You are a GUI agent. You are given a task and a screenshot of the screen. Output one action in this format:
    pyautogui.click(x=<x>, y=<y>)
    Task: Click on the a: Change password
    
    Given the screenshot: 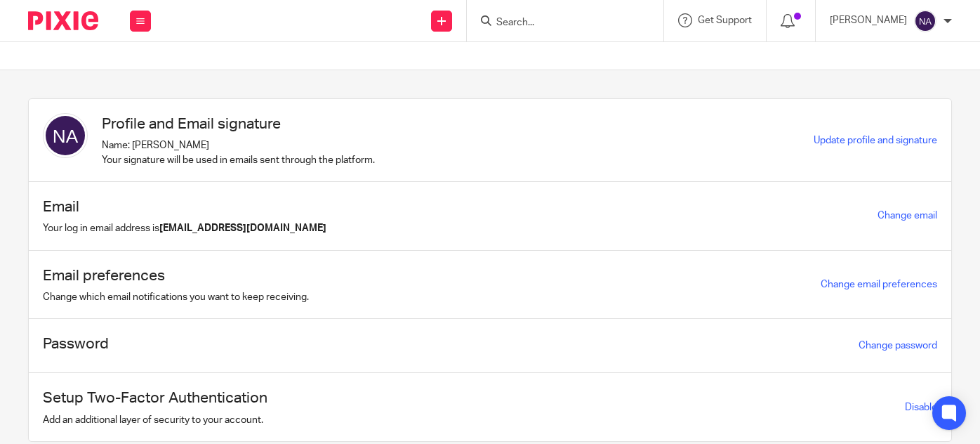 What is the action you would take?
    pyautogui.click(x=898, y=345)
    